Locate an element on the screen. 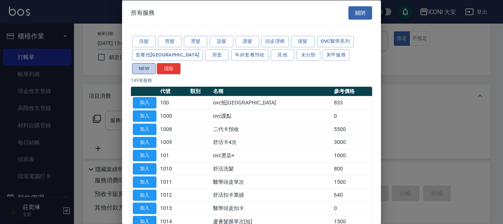 The image size is (503, 224). td: 舒活扣卡業績 is located at coordinates (271, 196).